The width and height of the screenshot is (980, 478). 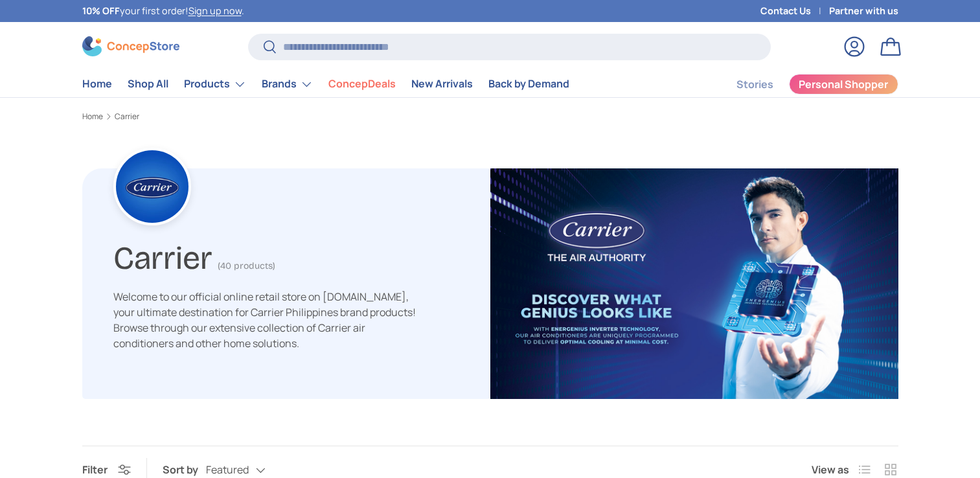 I want to click on a: Sign up now, so click(x=215, y=10).